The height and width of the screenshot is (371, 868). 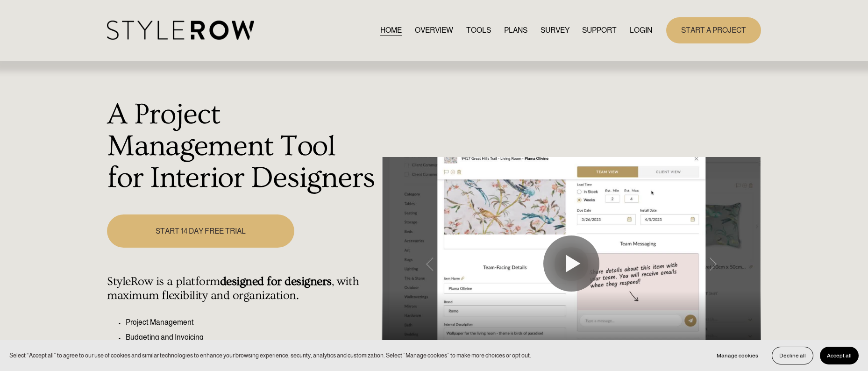 What do you see at coordinates (516, 30) in the screenshot?
I see `a: PLANS` at bounding box center [516, 30].